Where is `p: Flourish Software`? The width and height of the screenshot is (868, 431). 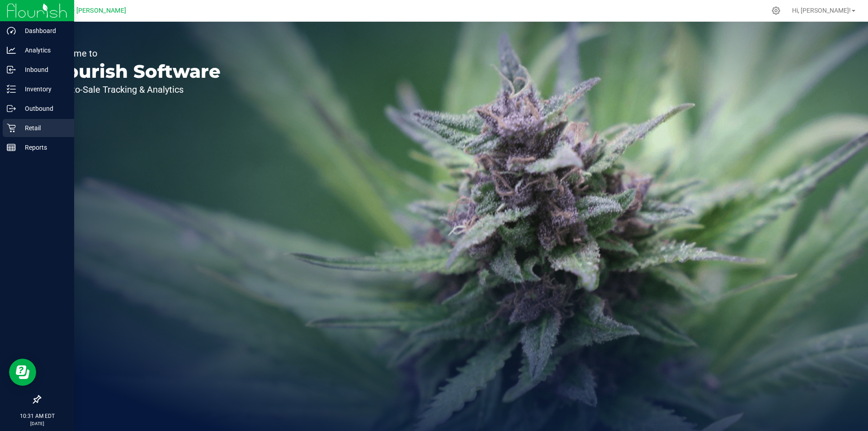
p: Flourish Software is located at coordinates (134, 71).